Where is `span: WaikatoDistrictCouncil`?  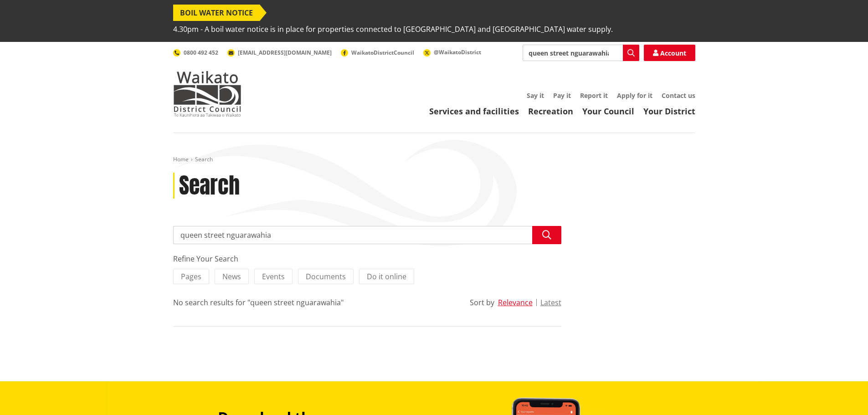
span: WaikatoDistrictCouncil is located at coordinates (383, 53).